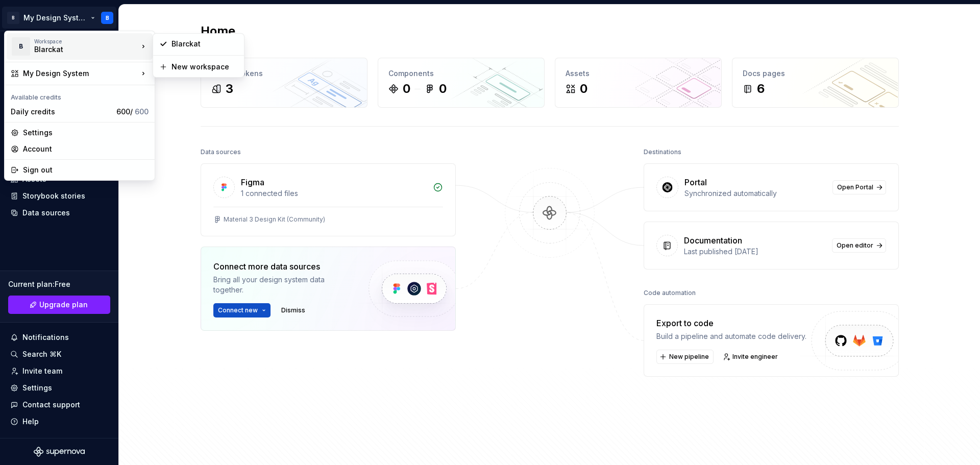  What do you see at coordinates (81, 73) in the screenshot?
I see `div: My Design System` at bounding box center [81, 73].